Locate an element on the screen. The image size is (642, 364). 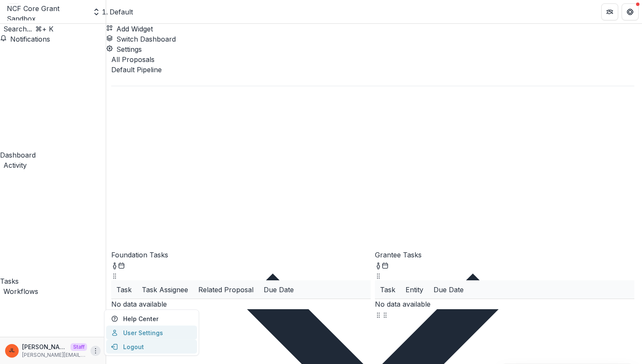
span: Activity is located at coordinates (15, 165).